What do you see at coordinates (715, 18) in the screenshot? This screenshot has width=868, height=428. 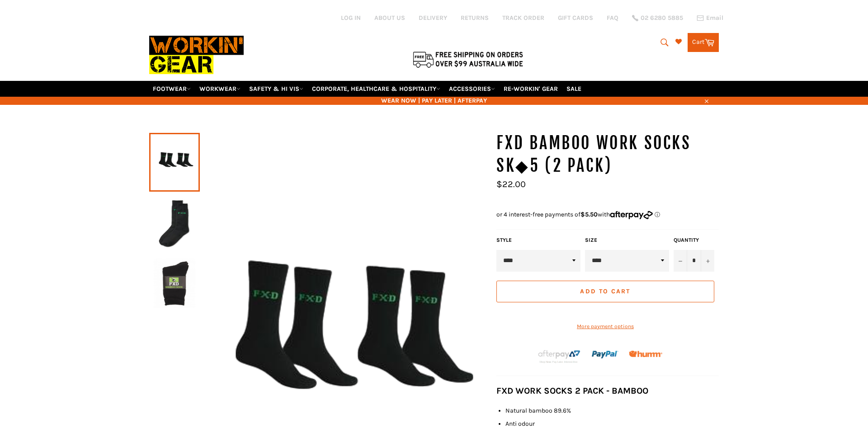 I see `span: Email` at bounding box center [715, 18].